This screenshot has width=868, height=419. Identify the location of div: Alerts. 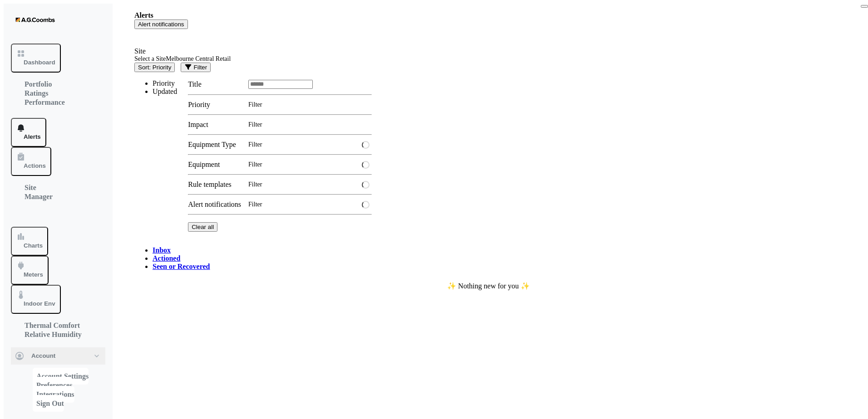
(144, 15).